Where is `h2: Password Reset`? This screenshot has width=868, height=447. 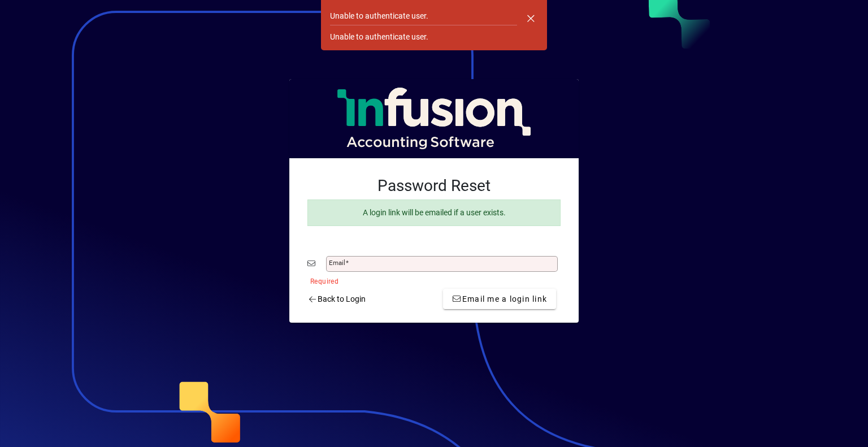
h2: Password Reset is located at coordinates (434, 186).